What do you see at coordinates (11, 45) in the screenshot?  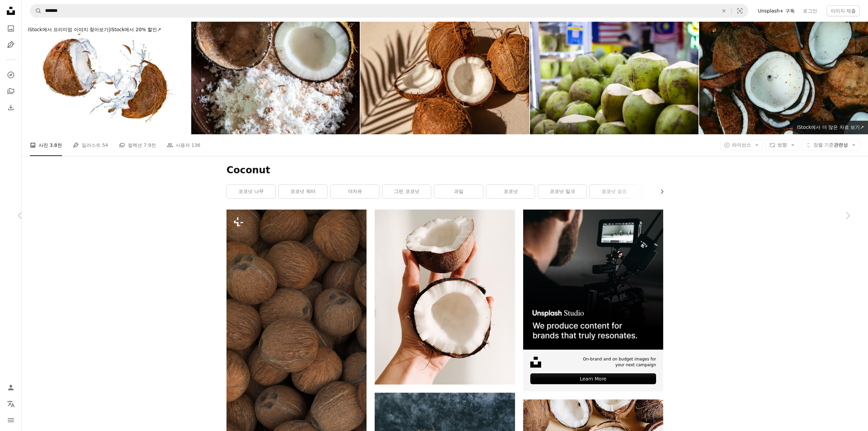 I see `a: 일러스트` at bounding box center [11, 45].